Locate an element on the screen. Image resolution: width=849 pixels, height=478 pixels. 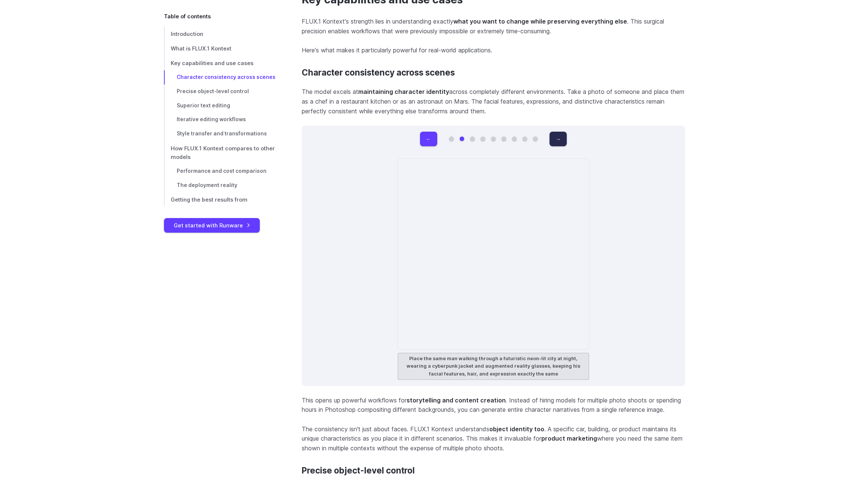
p: FLUX.1 Kontext's strength lies in understanding exactly . This surgical precision enables workflo... is located at coordinates (493, 26).